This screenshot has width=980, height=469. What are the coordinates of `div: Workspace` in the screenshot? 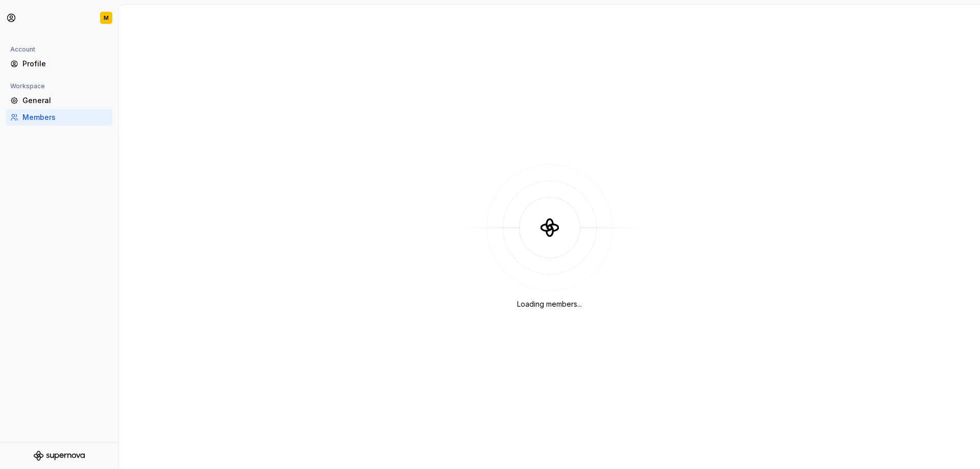 It's located at (27, 87).